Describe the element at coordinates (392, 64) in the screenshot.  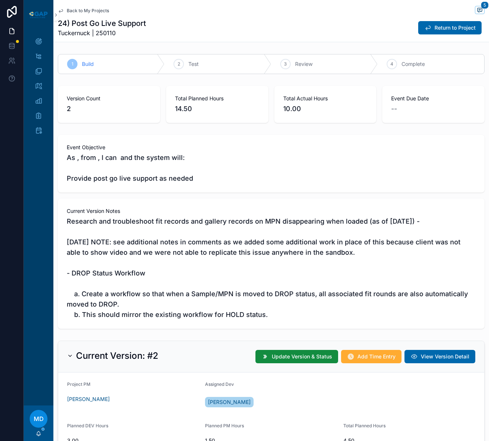
I see `span: 4` at that location.